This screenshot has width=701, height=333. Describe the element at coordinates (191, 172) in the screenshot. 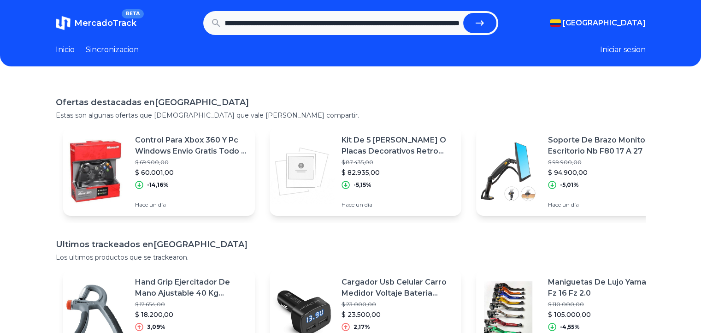

I see `p: $ 60.001,00` at that location.